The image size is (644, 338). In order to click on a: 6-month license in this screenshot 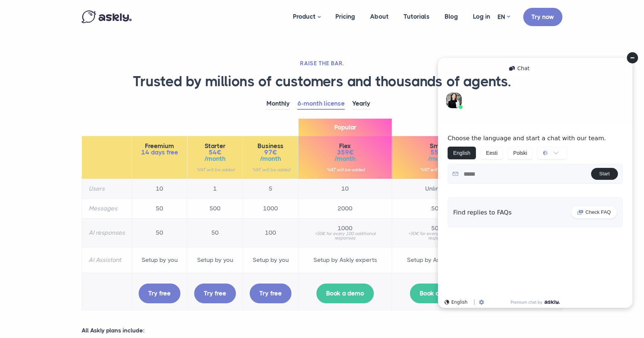, I will do `click(321, 104)`.